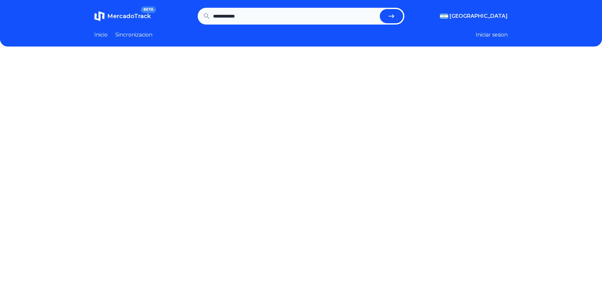  Describe the element at coordinates (101, 35) in the screenshot. I see `a: Inicio` at that location.